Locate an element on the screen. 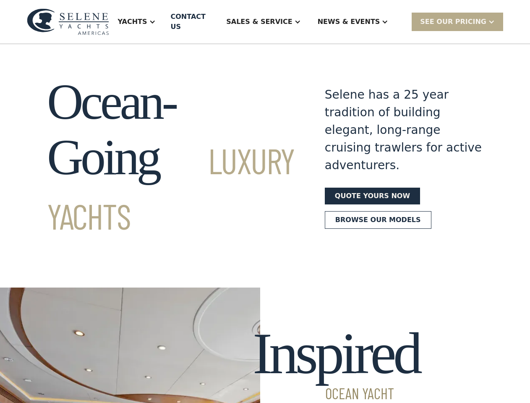 This screenshot has width=530, height=403. h1: Ocean-Going is located at coordinates (171, 157).